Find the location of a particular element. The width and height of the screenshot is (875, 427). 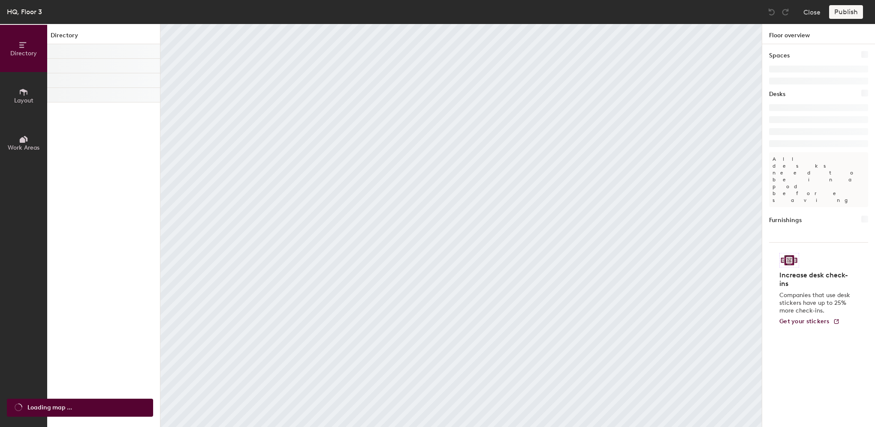

h1: Directory is located at coordinates (103, 37).